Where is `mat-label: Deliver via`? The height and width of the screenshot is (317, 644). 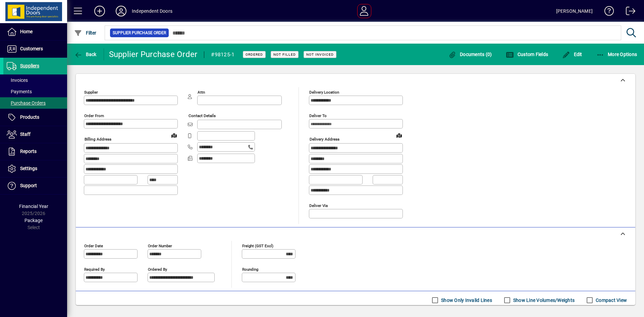 mat-label: Deliver via is located at coordinates (318, 205).